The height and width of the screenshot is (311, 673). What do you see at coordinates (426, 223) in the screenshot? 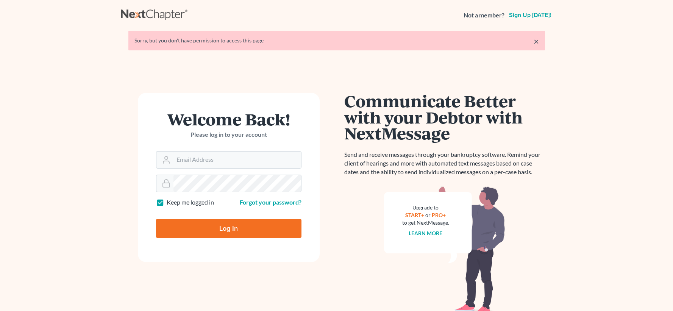
I see `div: to get NextMessage.` at bounding box center [426, 223].